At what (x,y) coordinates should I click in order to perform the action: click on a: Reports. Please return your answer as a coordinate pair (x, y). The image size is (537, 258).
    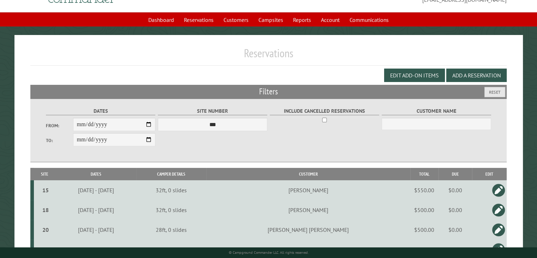
    Looking at the image, I should click on (302, 20).